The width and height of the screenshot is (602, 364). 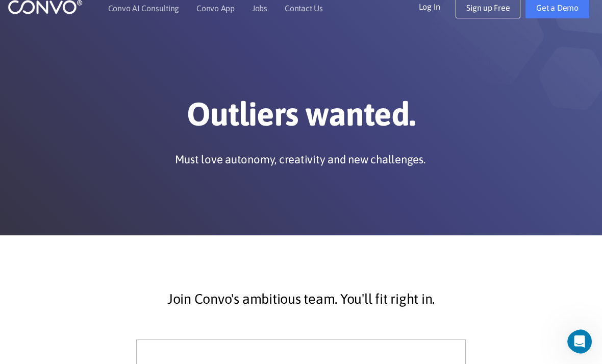 What do you see at coordinates (301, 118) in the screenshot?
I see `h1: Outliers wanted.` at bounding box center [301, 118].